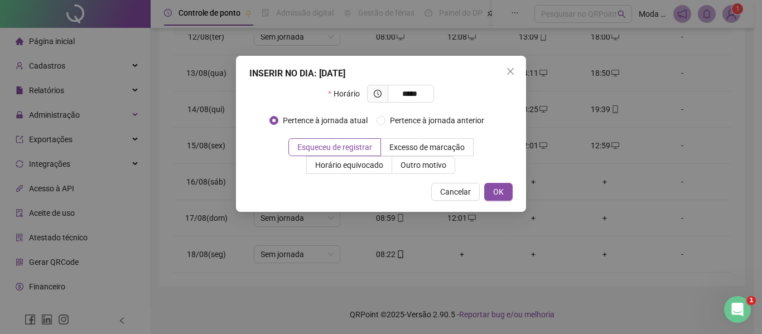 The image size is (762, 334). Describe the element at coordinates (325, 120) in the screenshot. I see `span: Pertence à jornada atual` at that location.